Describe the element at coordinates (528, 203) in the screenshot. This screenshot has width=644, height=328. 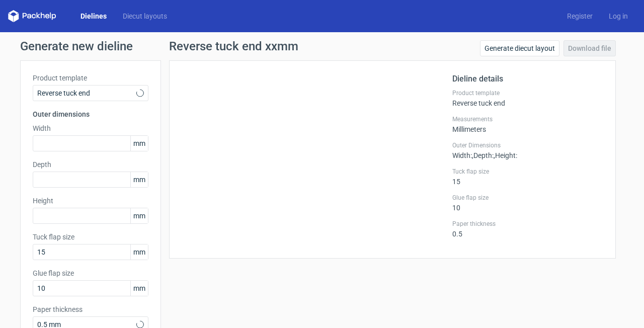
I see `div: 10` at that location.